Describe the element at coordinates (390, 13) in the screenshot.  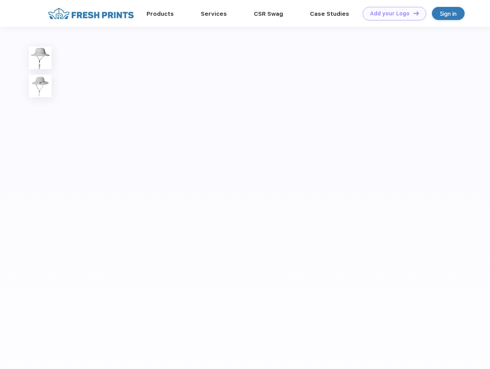
I see `div: Add your Logo` at that location.